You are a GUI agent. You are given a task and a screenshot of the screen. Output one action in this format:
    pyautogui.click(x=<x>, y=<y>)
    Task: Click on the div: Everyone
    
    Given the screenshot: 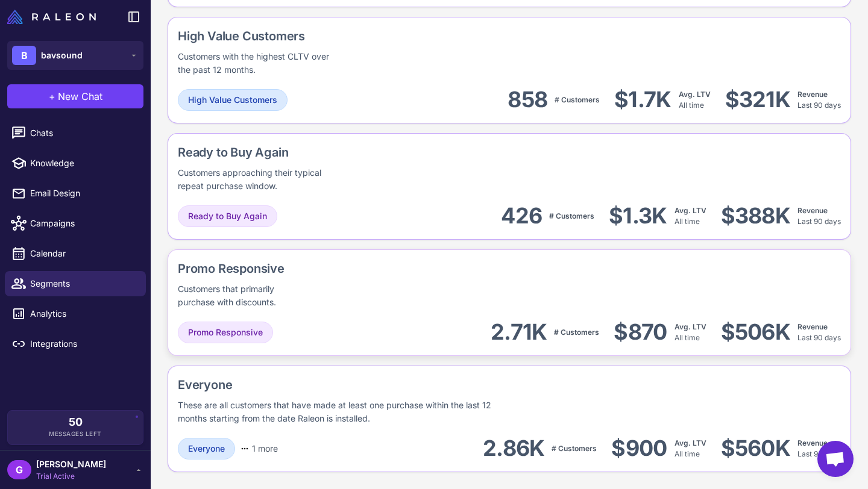 What is the action you would take?
    pyautogui.click(x=432, y=385)
    